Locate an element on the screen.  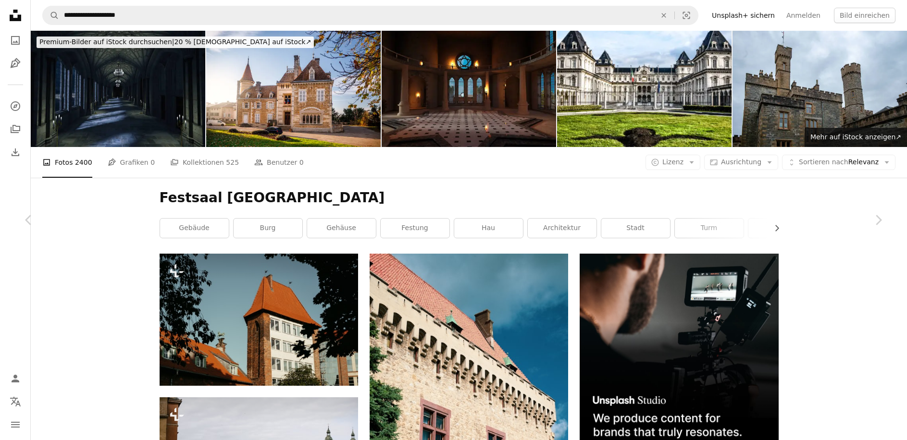
a: Mehr auf iStock anzeigen↗ is located at coordinates (855, 137).